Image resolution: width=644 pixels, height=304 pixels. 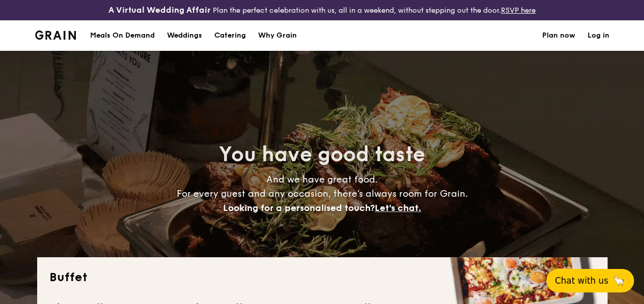 I want to click on div: Why Grain, so click(x=277, y=36).